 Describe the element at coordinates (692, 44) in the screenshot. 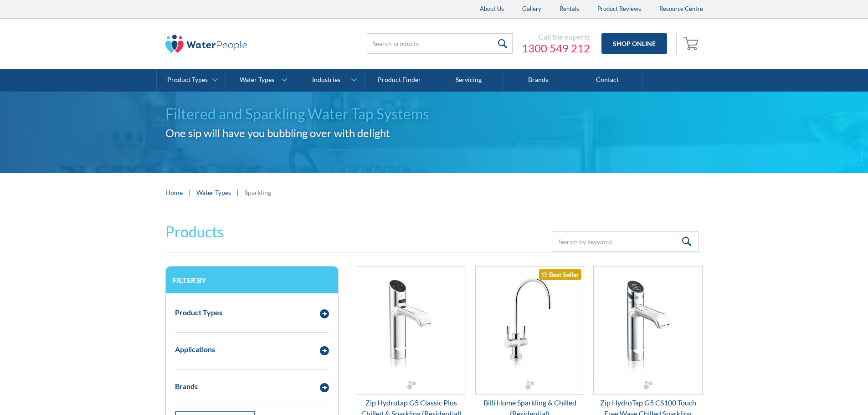

I see `a: Open cart` at that location.